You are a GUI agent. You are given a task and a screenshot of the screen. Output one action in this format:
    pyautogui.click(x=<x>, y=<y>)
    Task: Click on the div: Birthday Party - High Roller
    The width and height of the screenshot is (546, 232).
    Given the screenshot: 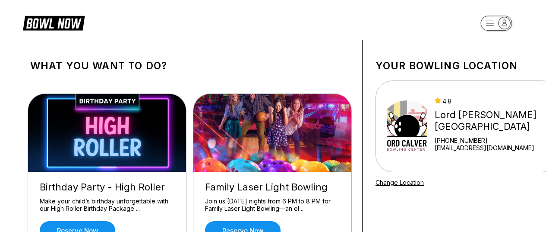 What is the action you would take?
    pyautogui.click(x=107, y=187)
    